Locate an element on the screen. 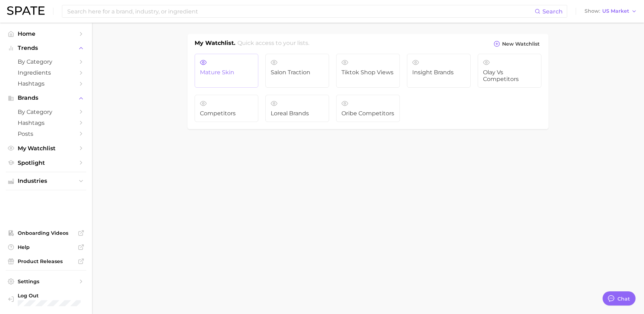 This screenshot has width=644, height=314. a: Insight Brands is located at coordinates (439, 71).